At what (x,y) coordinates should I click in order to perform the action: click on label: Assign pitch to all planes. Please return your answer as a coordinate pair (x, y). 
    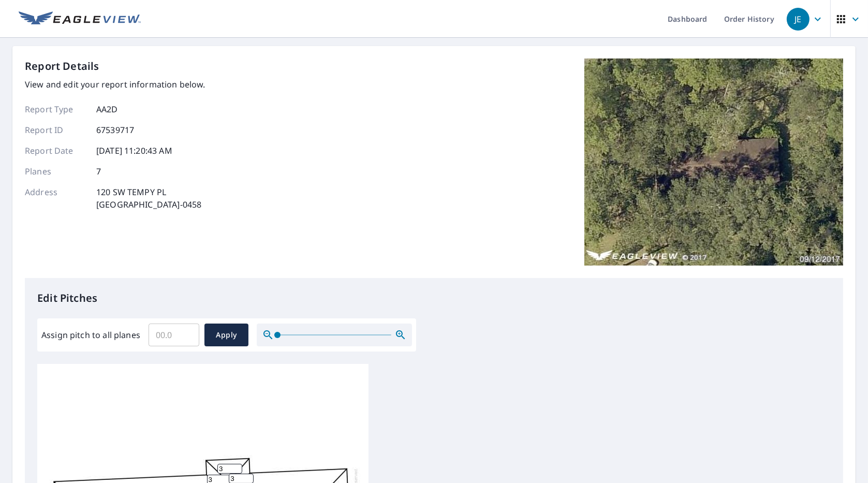
    Looking at the image, I should click on (90, 335).